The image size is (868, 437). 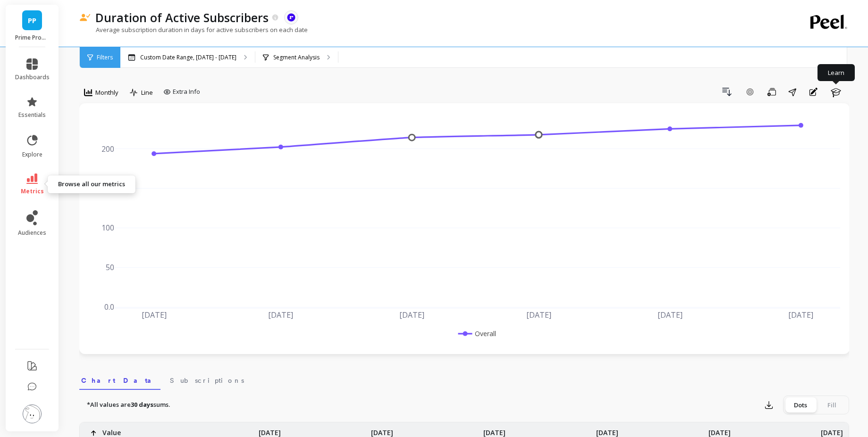 I want to click on p: Prime Prometics™, so click(x=32, y=38).